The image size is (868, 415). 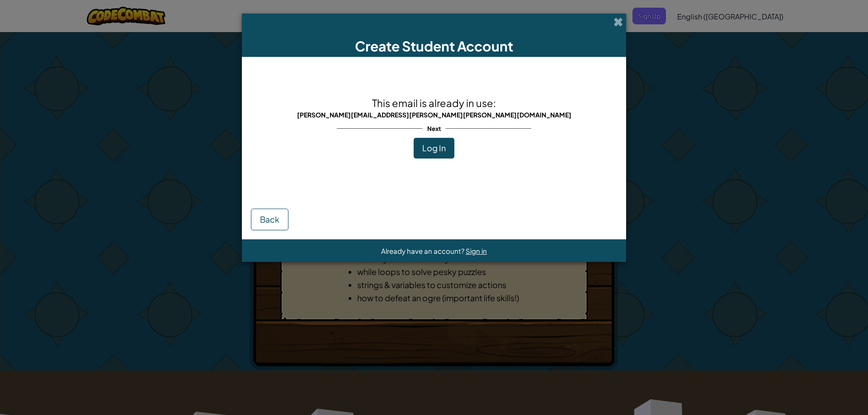 What do you see at coordinates (270, 220) in the screenshot?
I see `button: Back` at bounding box center [270, 220].